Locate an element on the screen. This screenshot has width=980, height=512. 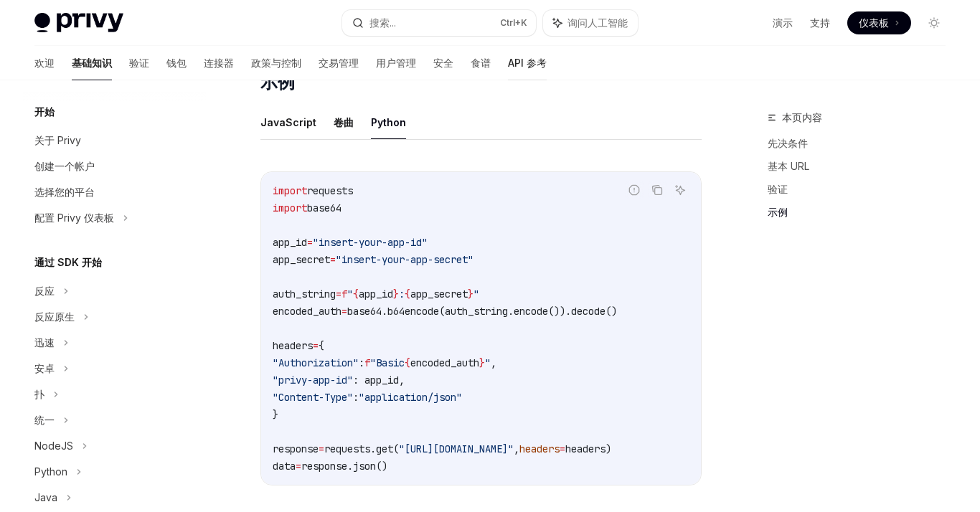
button: Python is located at coordinates (388, 122).